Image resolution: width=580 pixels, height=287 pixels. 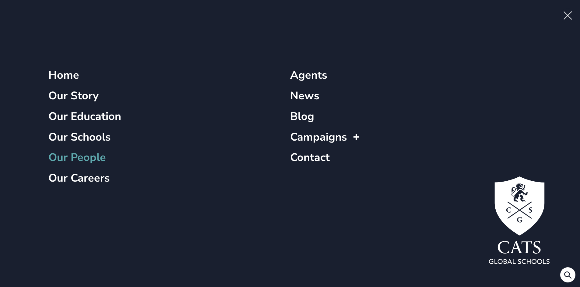 I want to click on img: Cats Global Schools, so click(x=519, y=214).